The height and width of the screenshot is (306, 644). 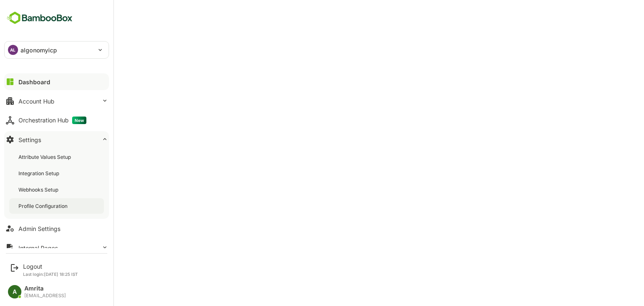 What do you see at coordinates (79, 120) in the screenshot?
I see `span: New` at bounding box center [79, 120].